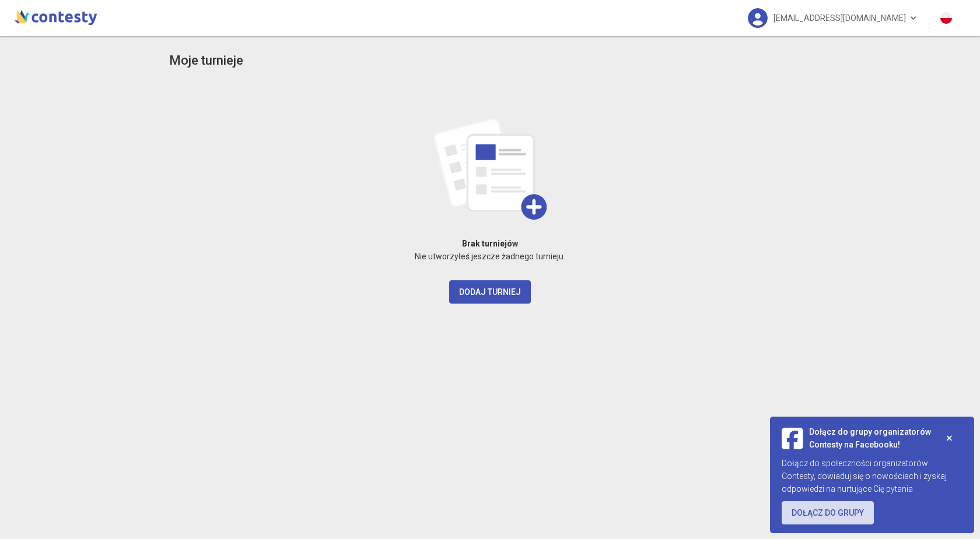 This screenshot has width=980, height=539. I want to click on p: Nie utworzyłeś jeszcze żadnego turnieju., so click(490, 257).